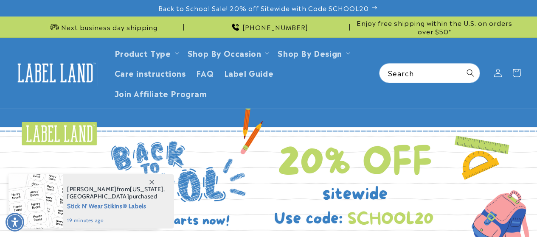  Describe the element at coordinates (161, 93) in the screenshot. I see `a: Join Affiliate Program` at that location.